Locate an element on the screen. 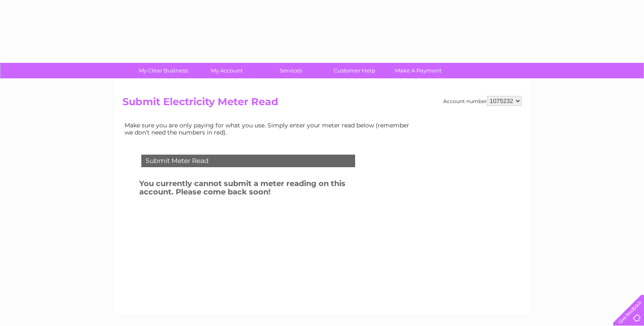 This screenshot has height=326, width=644. h3: You currently cannot submit a meter reading on this account. Please come back soon! is located at coordinates (258, 189).